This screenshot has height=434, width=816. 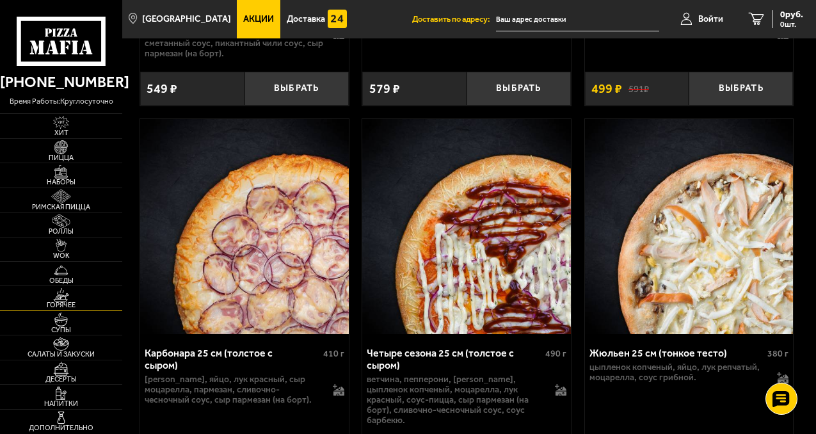 I want to click on a: Карбонара 25 см (толстое с сыром), so click(x=244, y=226).